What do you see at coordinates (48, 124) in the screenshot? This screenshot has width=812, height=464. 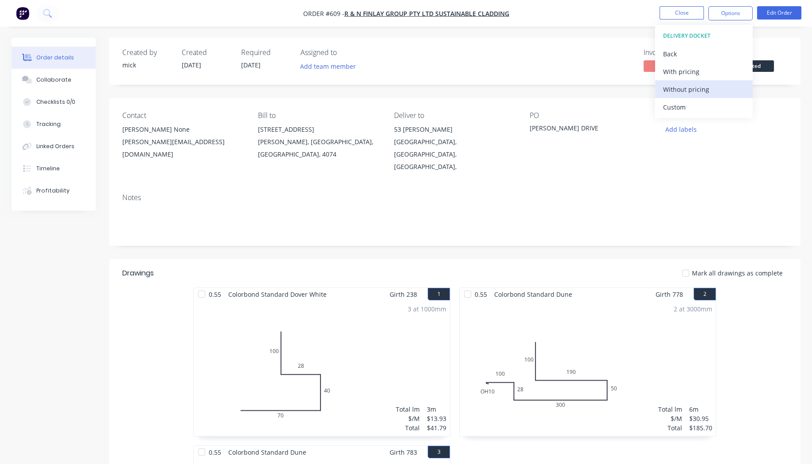 I see `div: Tracking` at bounding box center [48, 124].